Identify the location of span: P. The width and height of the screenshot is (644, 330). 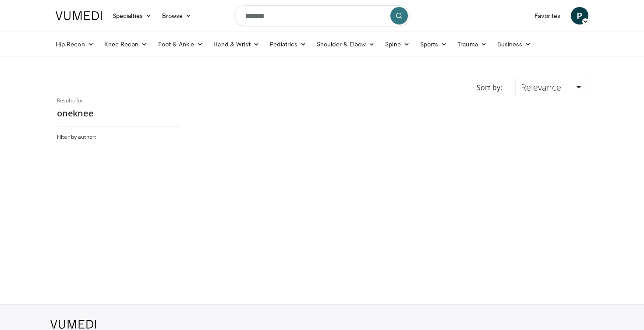
(580, 16).